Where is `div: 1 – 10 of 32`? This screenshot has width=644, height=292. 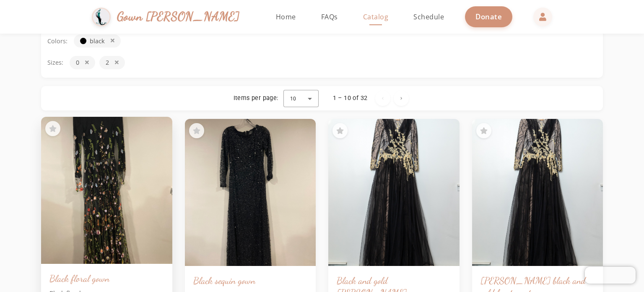
div: 1 – 10 of 32 is located at coordinates (350, 98).